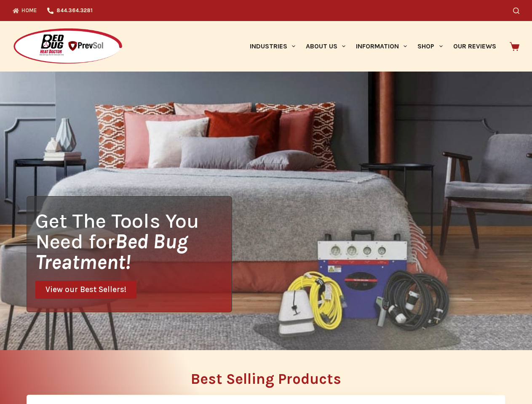  What do you see at coordinates (86, 289) in the screenshot?
I see `span: View our Best Sellers!` at bounding box center [86, 289].